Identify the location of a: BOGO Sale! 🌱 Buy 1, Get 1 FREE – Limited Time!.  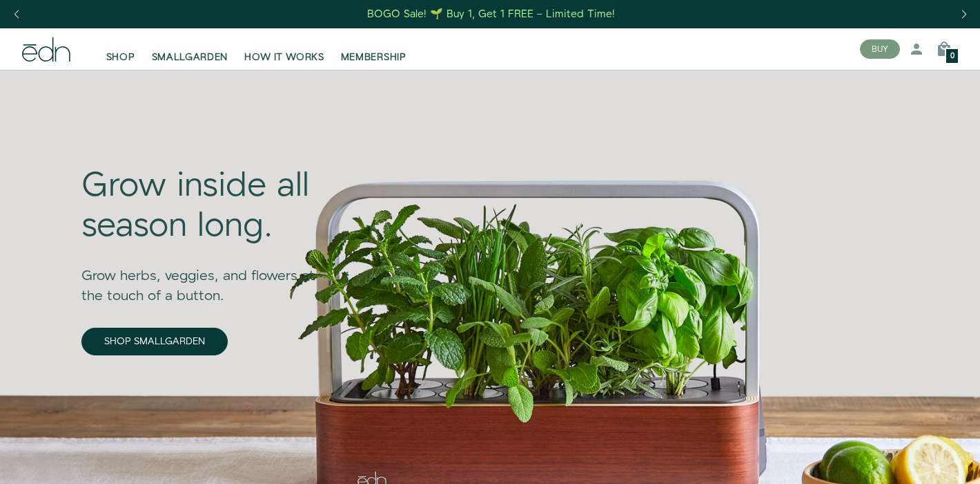
(491, 14).